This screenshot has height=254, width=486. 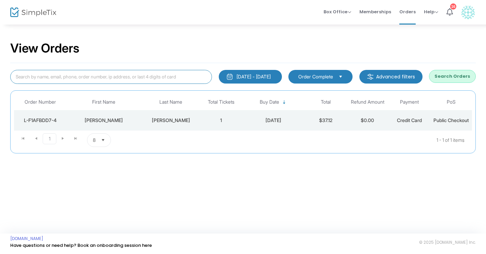 I want to click on div: Ryan, so click(x=104, y=120).